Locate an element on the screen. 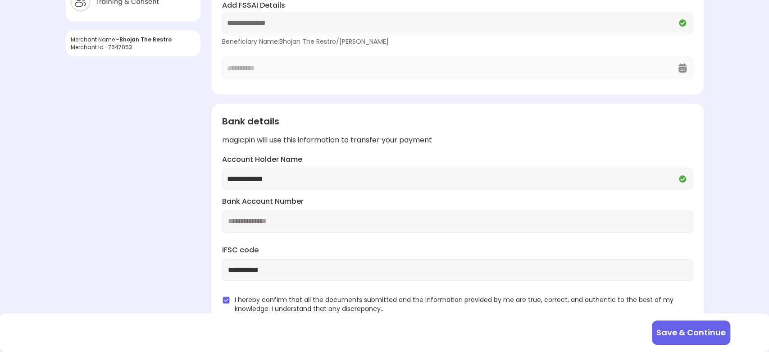  label: IFSC code is located at coordinates (458, 250).